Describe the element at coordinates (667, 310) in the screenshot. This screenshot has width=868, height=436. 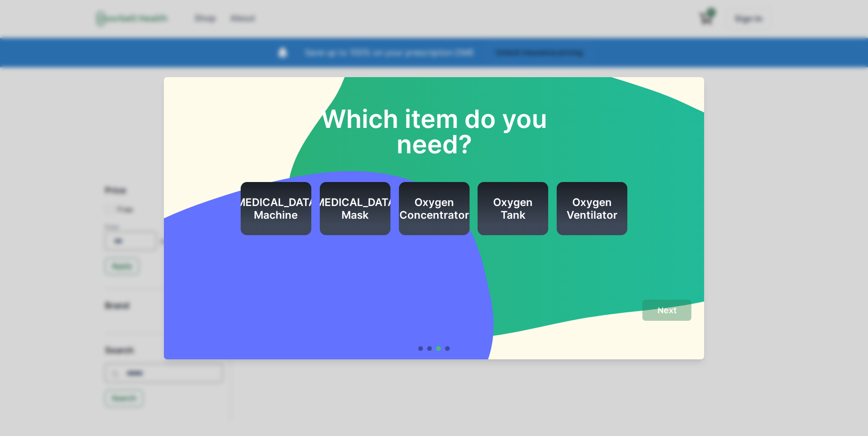
I see `button: Next` at that location.